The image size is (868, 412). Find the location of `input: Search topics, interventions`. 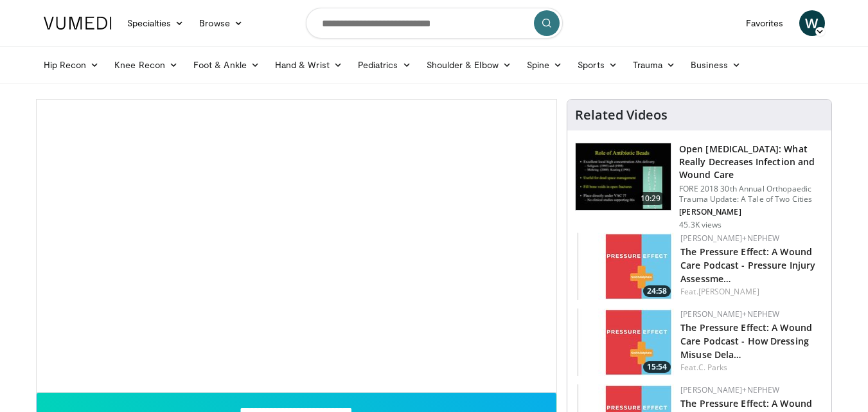

input: Search topics, interventions is located at coordinates (434, 24).